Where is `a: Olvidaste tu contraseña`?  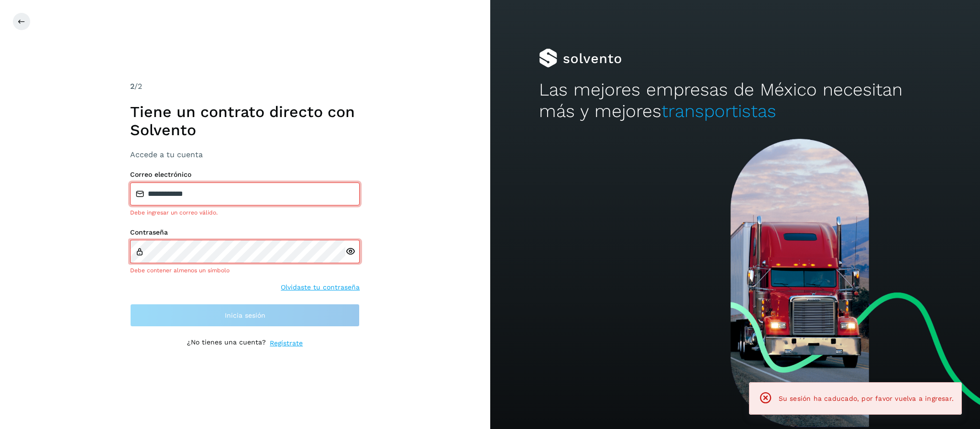 a: Olvidaste tu contraseña is located at coordinates (320, 288).